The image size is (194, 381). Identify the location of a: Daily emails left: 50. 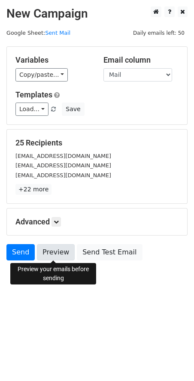
(159, 33).